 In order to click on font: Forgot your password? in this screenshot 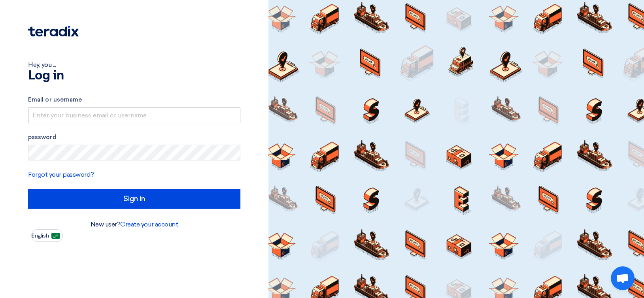, I will do `click(61, 174)`.